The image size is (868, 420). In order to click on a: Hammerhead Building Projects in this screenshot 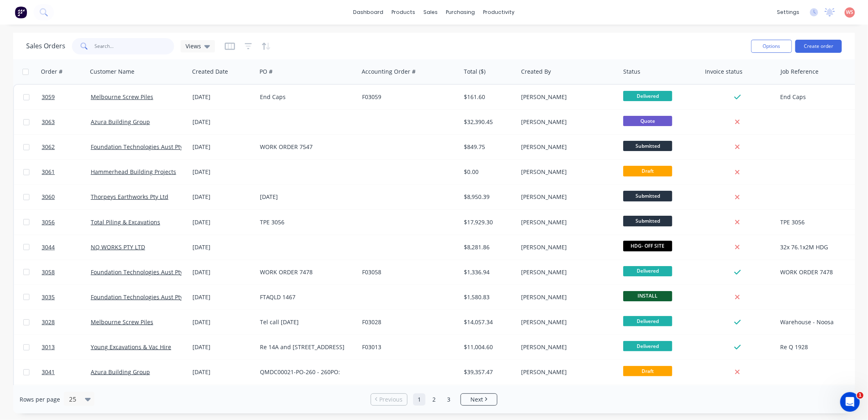, I will do `click(133, 171)`.